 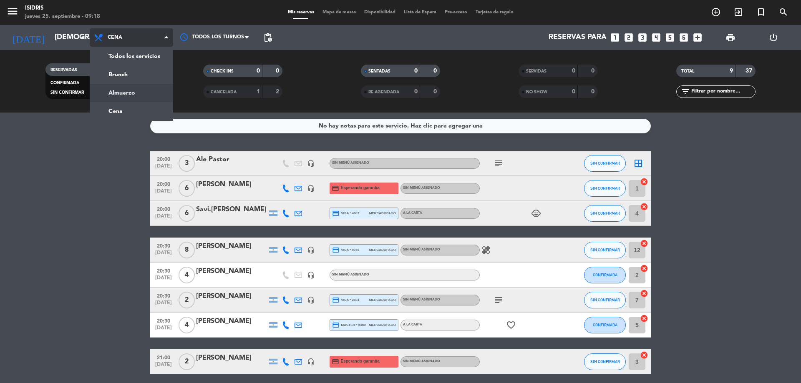 I want to click on strong: 9, so click(x=731, y=71).